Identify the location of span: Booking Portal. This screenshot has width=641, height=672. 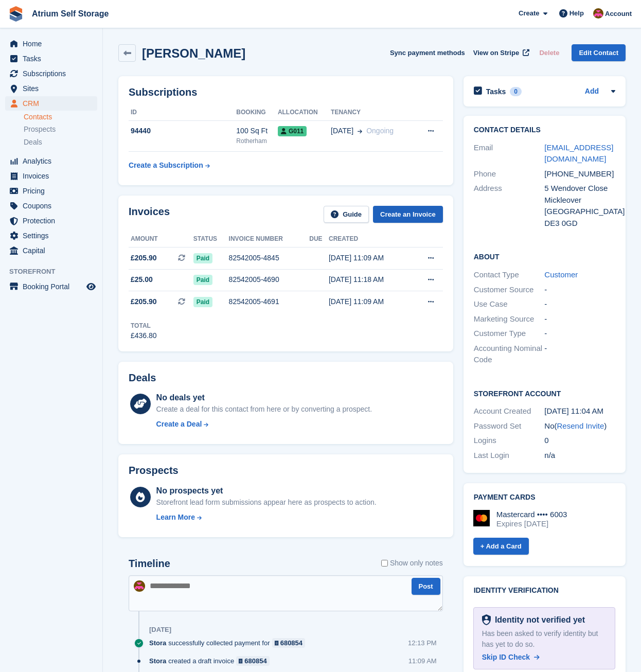
(54, 286).